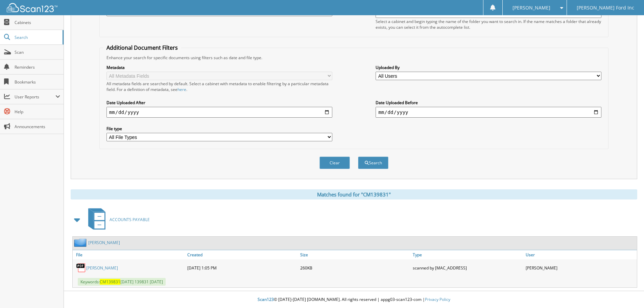  What do you see at coordinates (489, 113) in the screenshot?
I see `input: end` at bounding box center [489, 113].